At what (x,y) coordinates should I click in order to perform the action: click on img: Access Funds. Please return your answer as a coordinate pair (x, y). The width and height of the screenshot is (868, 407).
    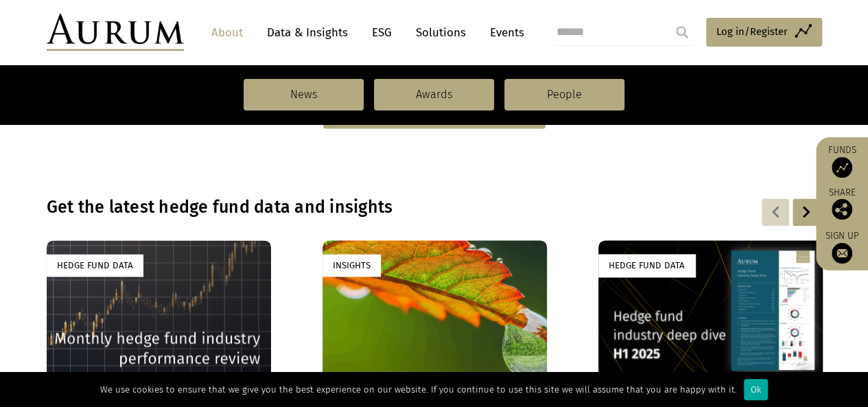
    Looking at the image, I should click on (842, 167).